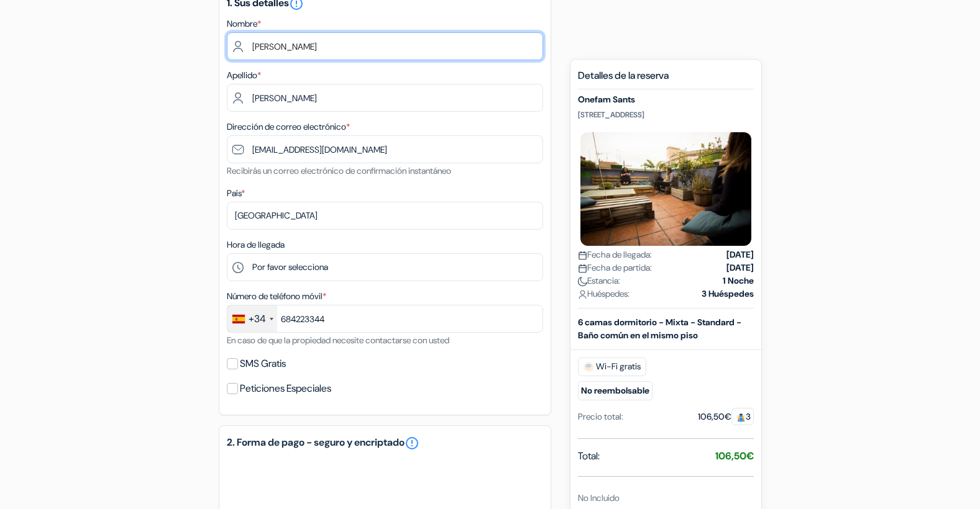 This screenshot has width=980, height=509. I want to click on img: moon.svg, so click(582, 281).